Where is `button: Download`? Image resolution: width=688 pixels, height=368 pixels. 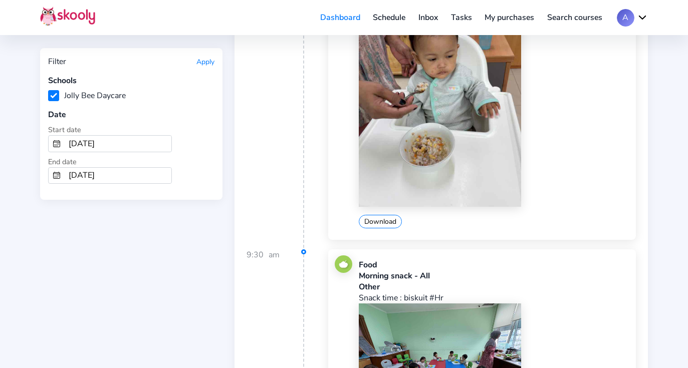
button: Download is located at coordinates (381, 222).